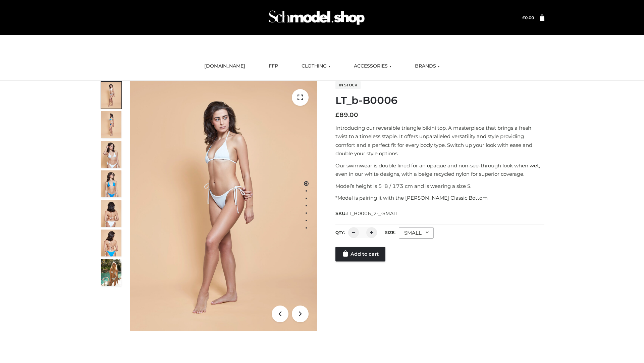  I want to click on label: Size:, so click(390, 232).